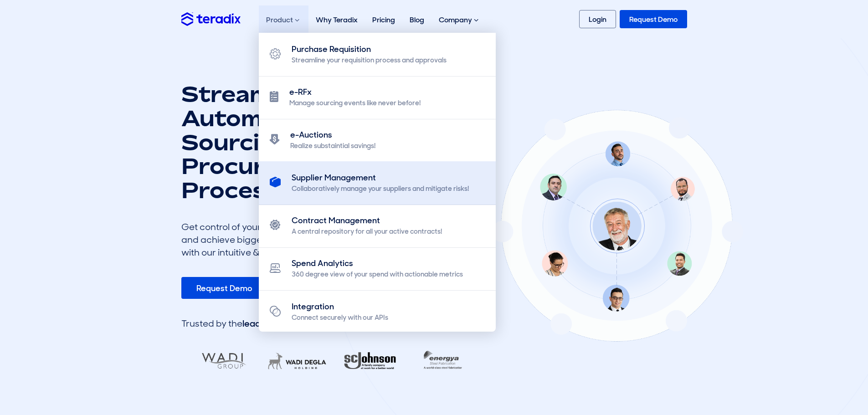 The height and width of the screenshot is (415, 868). I want to click on a: Blog, so click(417, 20).